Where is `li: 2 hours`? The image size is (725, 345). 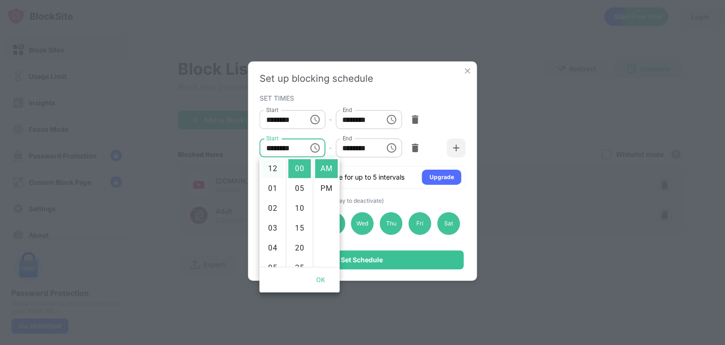 li: 2 hours is located at coordinates (273, 208).